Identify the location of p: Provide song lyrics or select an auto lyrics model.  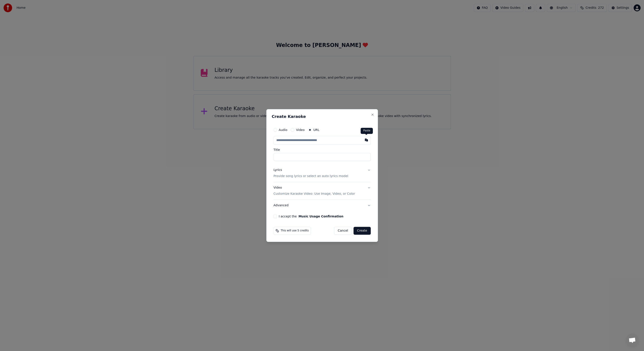
(311, 176).